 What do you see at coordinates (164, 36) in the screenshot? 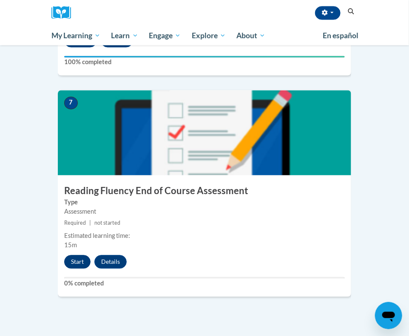
I see `a: Engage` at bounding box center [164, 36].